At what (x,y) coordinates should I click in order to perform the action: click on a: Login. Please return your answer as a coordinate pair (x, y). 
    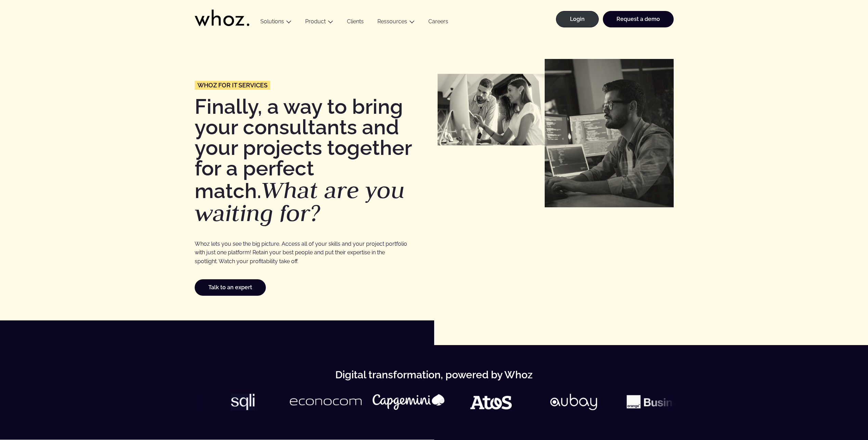
    Looking at the image, I should click on (577, 19).